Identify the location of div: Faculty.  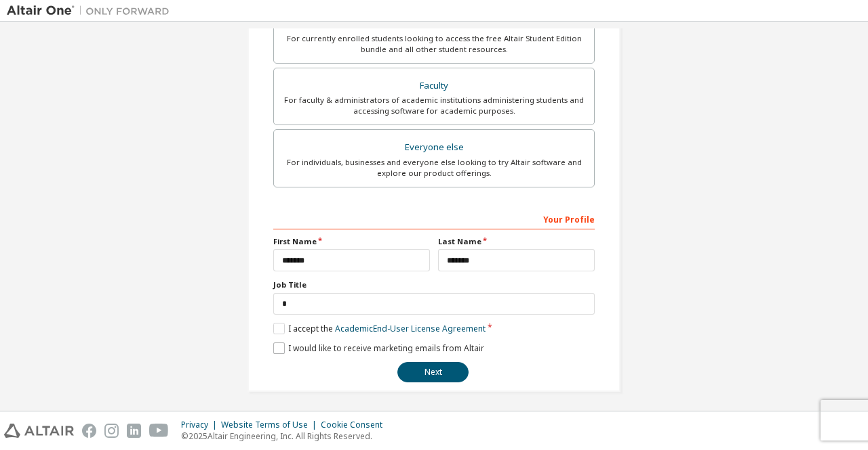
(434, 86).